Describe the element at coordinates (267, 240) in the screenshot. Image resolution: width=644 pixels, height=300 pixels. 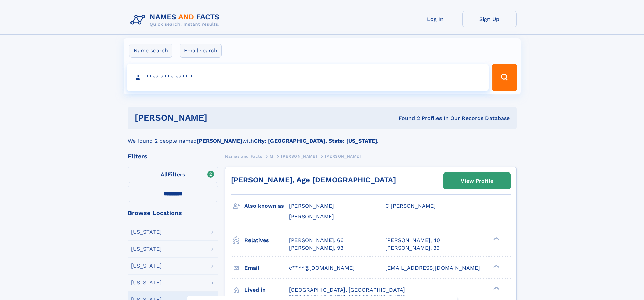
I see `h3: Relatives` at that location.